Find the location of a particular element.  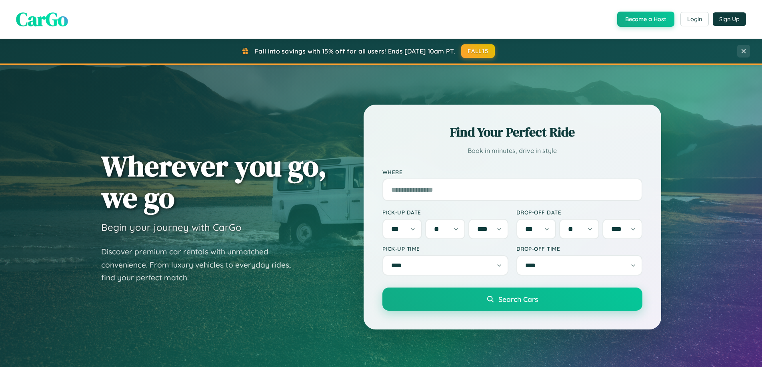

button: Login is located at coordinates (694, 19).